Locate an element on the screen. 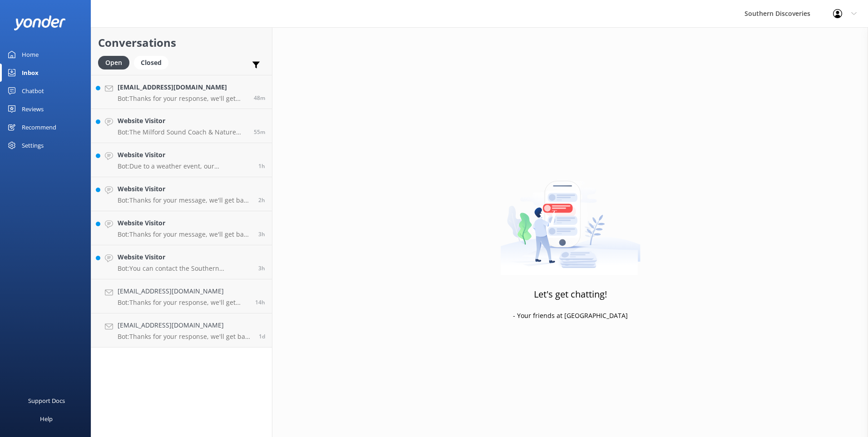  div: Home is located at coordinates (30, 54).